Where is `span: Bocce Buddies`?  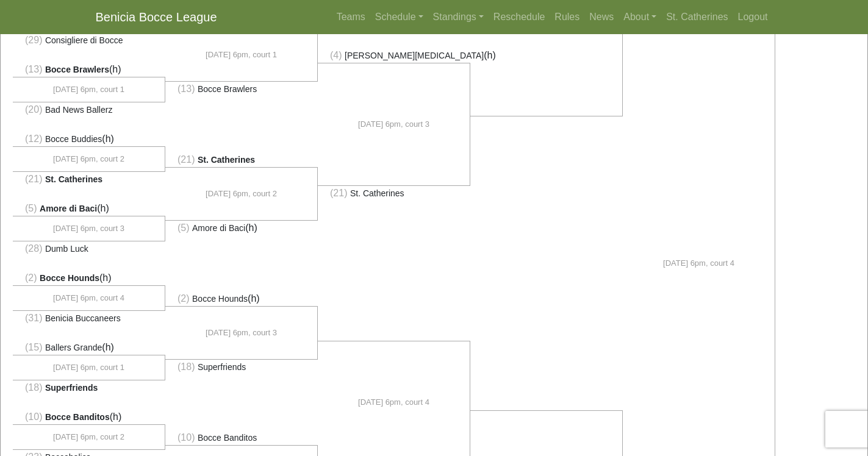 span: Bocce Buddies is located at coordinates (74, 139).